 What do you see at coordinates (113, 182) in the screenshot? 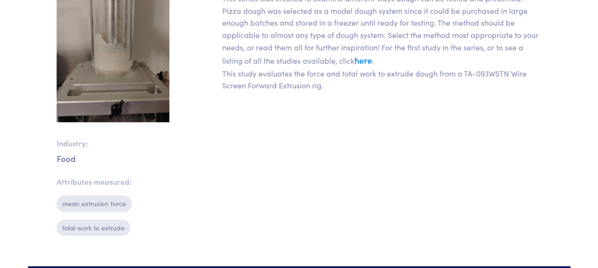
I see `p: Attributes measured:` at bounding box center [113, 182].